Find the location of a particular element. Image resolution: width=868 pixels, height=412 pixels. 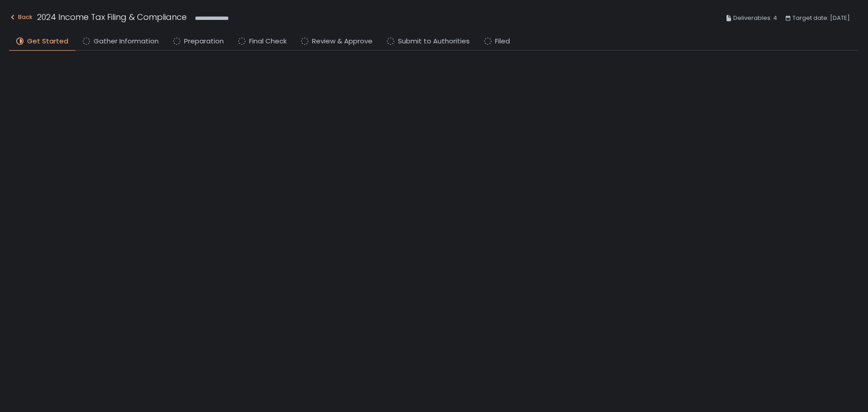

div: Back is located at coordinates (21, 17).